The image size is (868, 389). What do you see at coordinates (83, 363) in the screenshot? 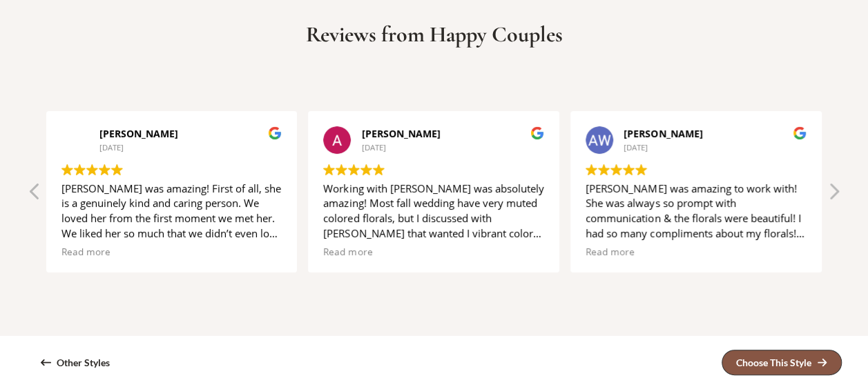
I see `div: Other Styles` at bounding box center [83, 363].